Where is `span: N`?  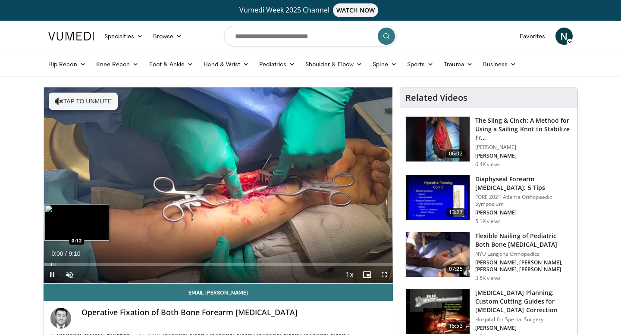 span: N is located at coordinates (564, 36).